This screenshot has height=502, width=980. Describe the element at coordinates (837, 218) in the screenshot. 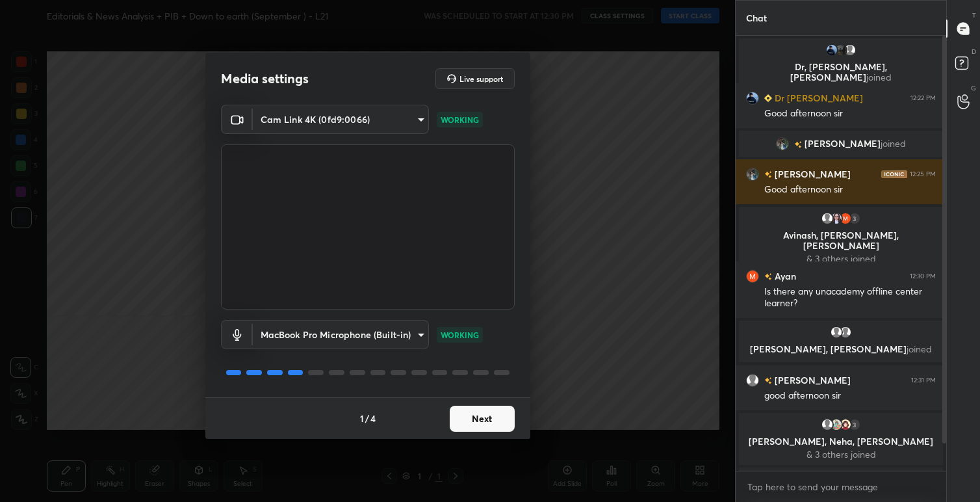

I see `img: d7cf5e49fa0246f39549362ac011ea0d.jpg` at that location.